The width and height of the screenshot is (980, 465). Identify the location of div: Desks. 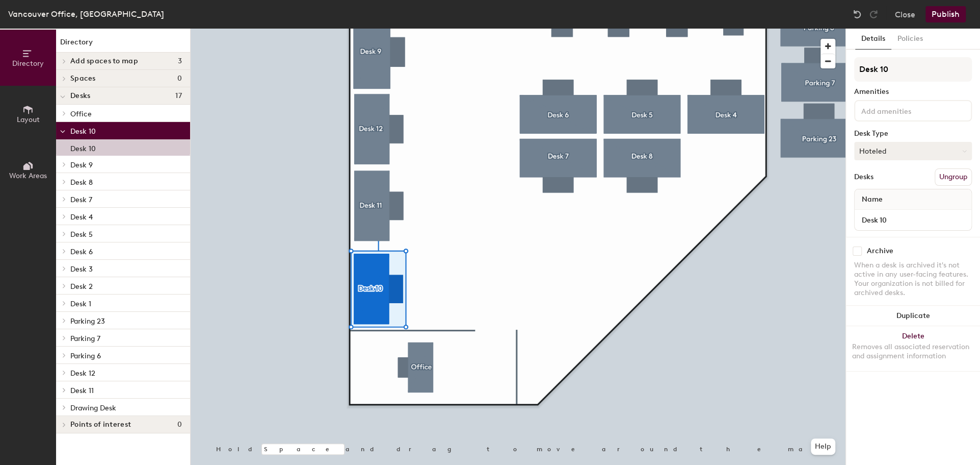
(864, 177).